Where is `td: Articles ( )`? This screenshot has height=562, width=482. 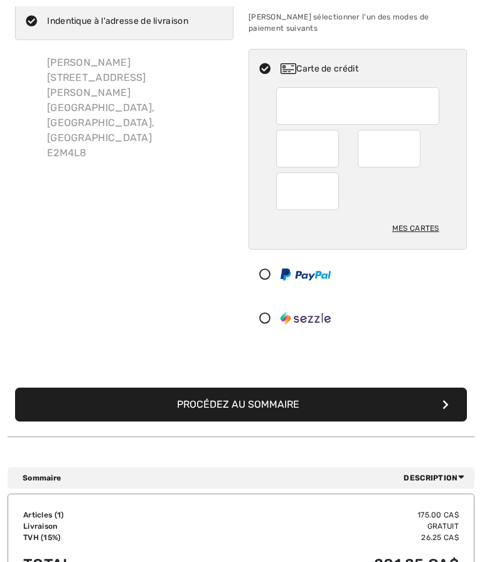 td: Articles ( ) is located at coordinates (102, 515).